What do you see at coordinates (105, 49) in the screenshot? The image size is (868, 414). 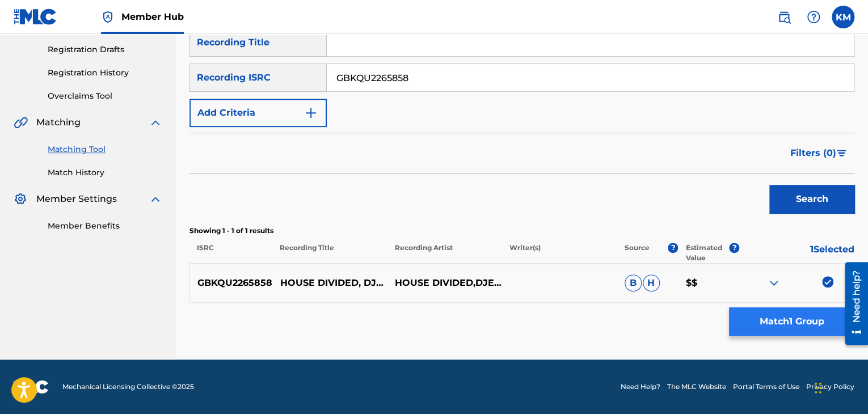 I see `a: Registration Drafts` at bounding box center [105, 49].